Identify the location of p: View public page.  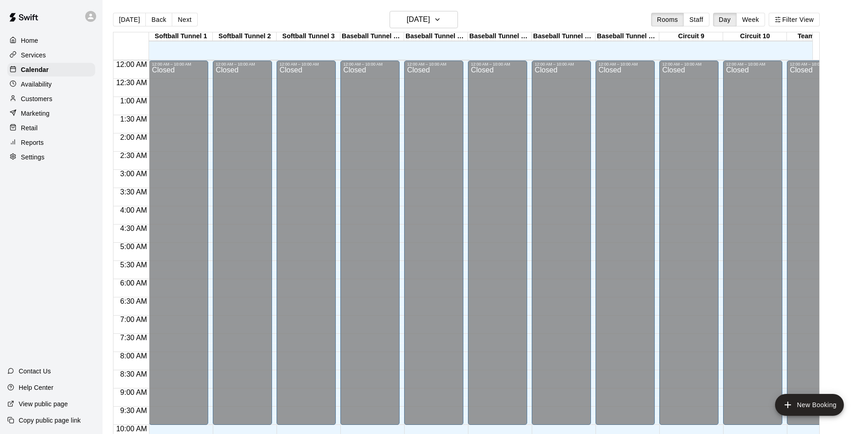
(43, 404).